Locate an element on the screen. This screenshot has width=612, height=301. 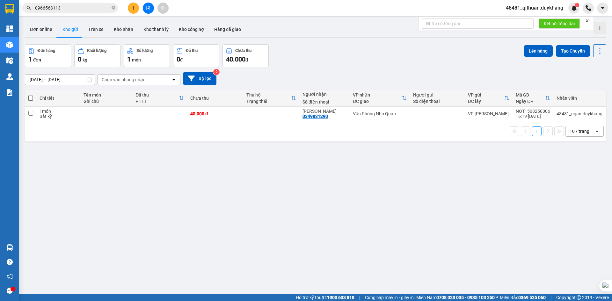
button: Kho công nợ is located at coordinates (191, 29).